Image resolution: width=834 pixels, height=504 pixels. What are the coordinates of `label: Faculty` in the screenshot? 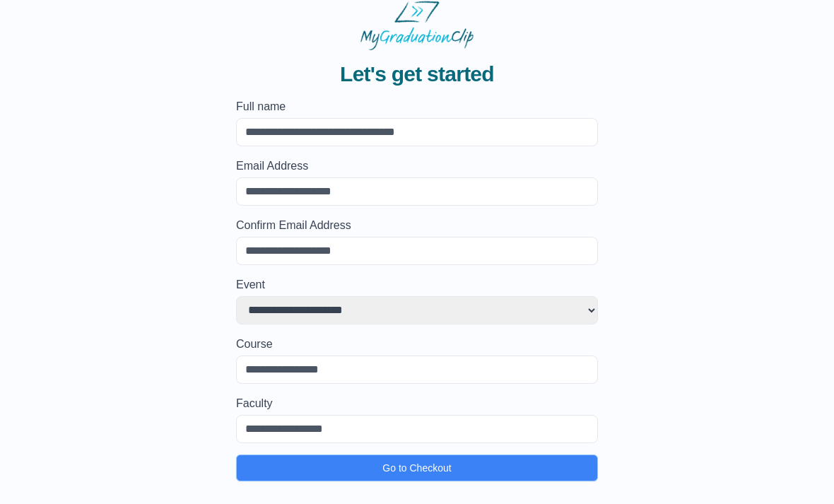 It's located at (417, 403).